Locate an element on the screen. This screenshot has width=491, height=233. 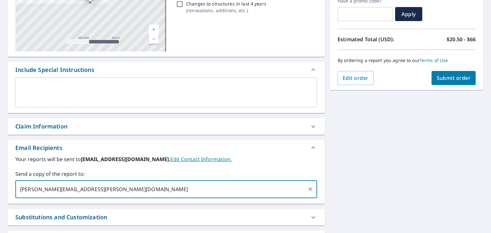
button: Edit order is located at coordinates (355, 78).